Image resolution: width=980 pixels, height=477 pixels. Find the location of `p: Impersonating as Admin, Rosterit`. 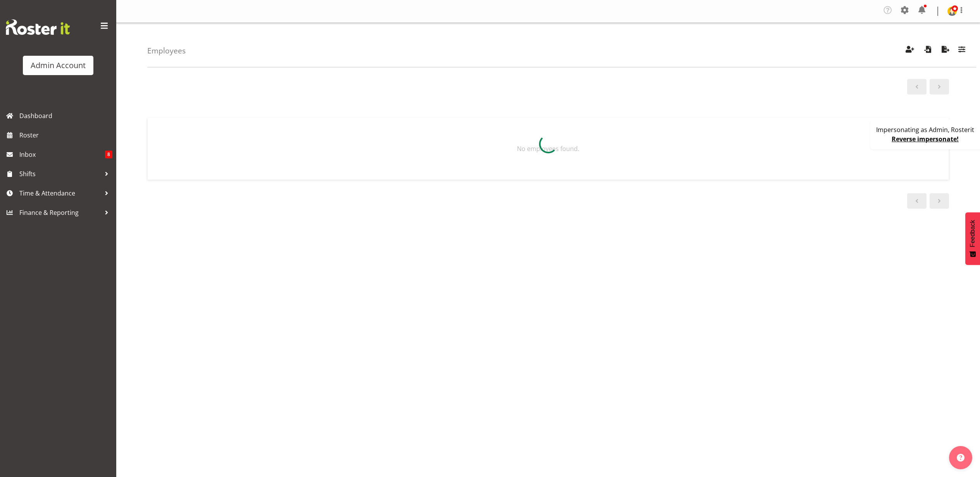

p: Impersonating as Admin, Rosterit is located at coordinates (925, 130).